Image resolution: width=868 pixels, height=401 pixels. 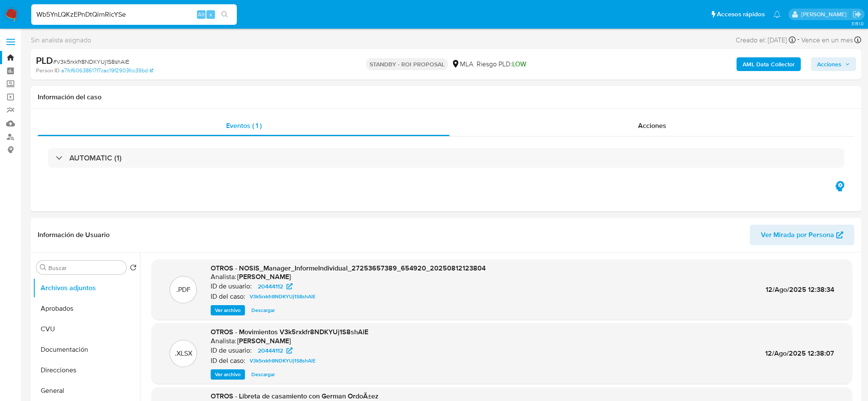 I want to click on button: Volver al orden por defecto, so click(x=133, y=269).